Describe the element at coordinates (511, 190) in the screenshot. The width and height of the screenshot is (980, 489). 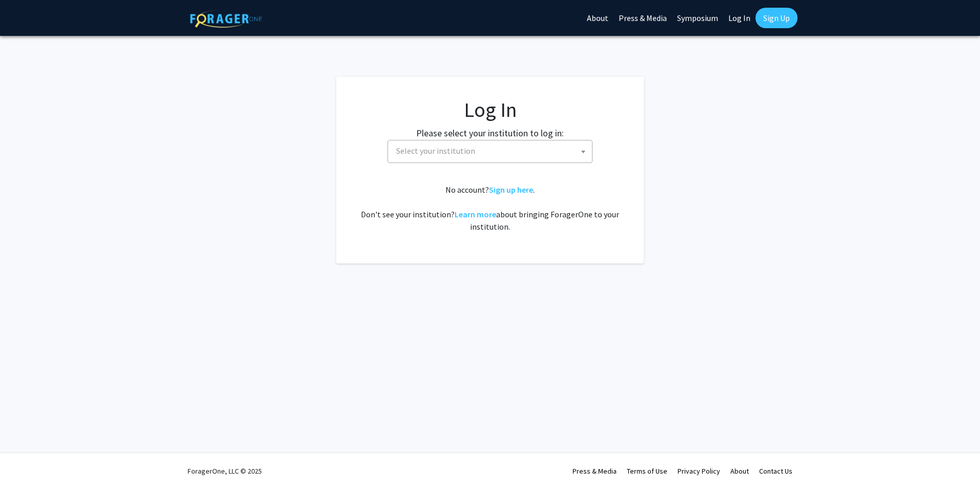
I see `a: Sign up here` at that location.